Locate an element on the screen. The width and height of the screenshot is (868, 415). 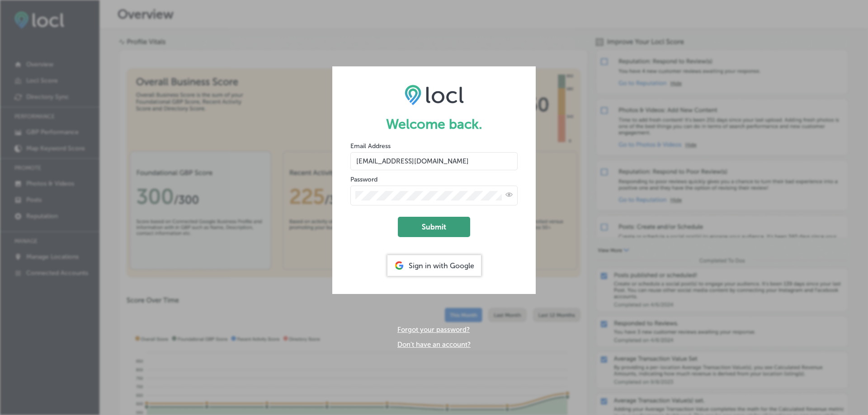
img: LOCL logo is located at coordinates (434, 95).